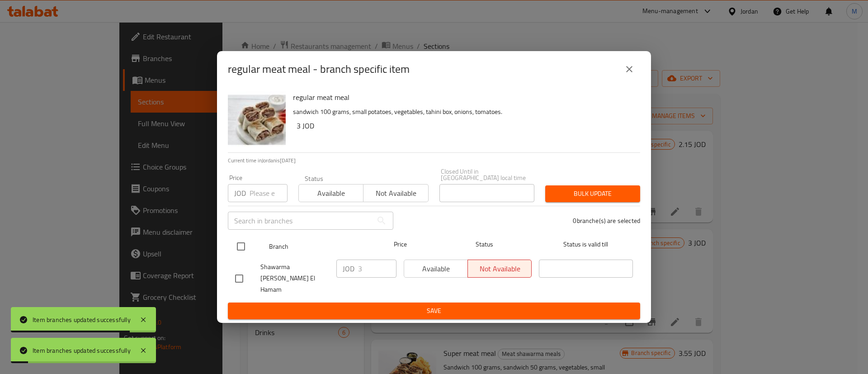  Describe the element at coordinates (434, 311) in the screenshot. I see `button: Save` at that location.